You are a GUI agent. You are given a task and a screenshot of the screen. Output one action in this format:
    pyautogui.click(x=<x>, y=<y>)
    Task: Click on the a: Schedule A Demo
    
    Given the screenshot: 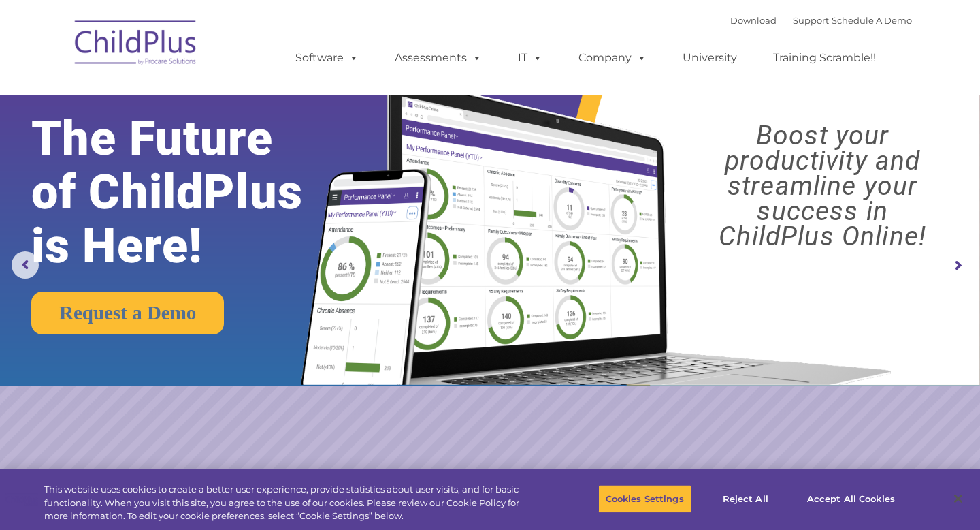 What is the action you would take?
    pyautogui.click(x=872, y=20)
    